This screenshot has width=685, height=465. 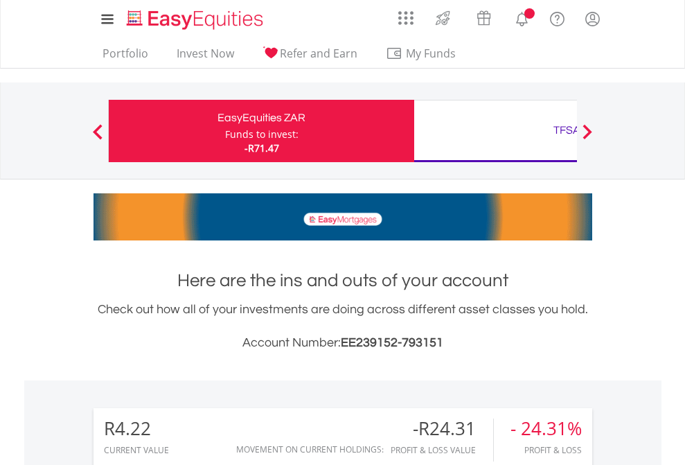 I want to click on a: Invest Now, so click(x=205, y=57).